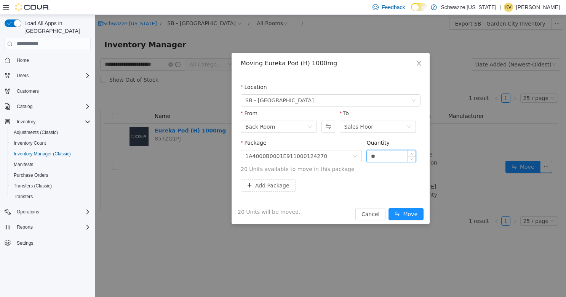  What do you see at coordinates (419, 7) in the screenshot?
I see `input: Dark Mode` at bounding box center [419, 7].